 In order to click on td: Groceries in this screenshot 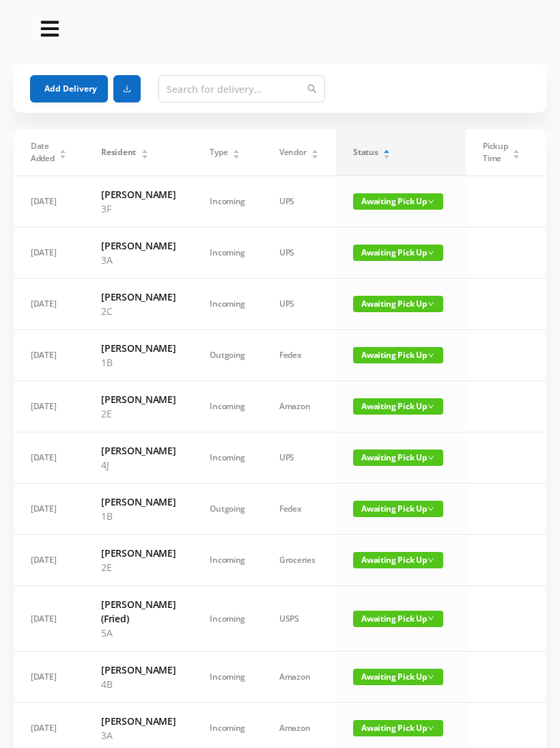, I will do `click(299, 560)`.